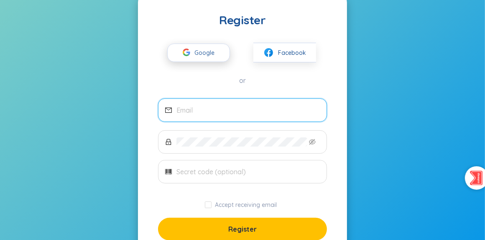  I want to click on div: Register, so click(242, 20).